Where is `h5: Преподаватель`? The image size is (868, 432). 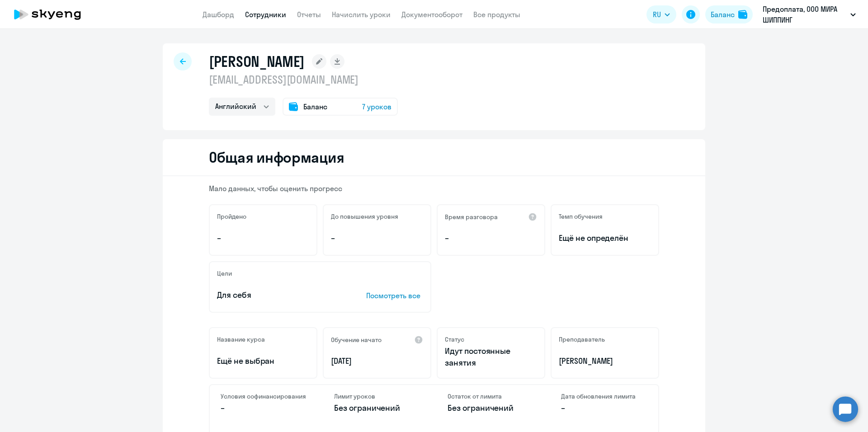 h5: Преподаватель is located at coordinates (582, 339).